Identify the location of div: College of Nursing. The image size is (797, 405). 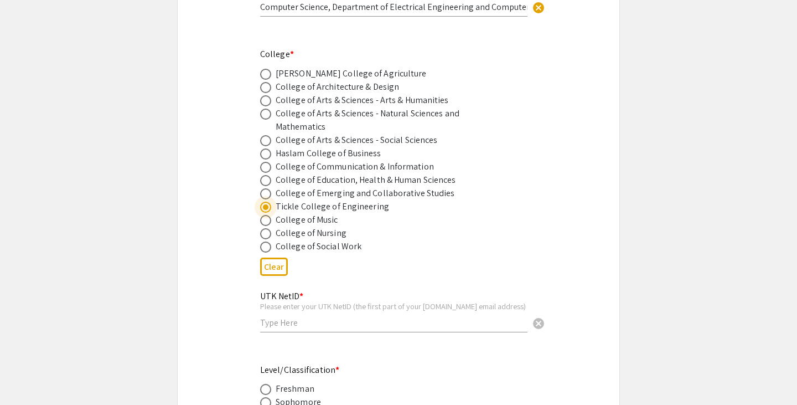
(311, 233).